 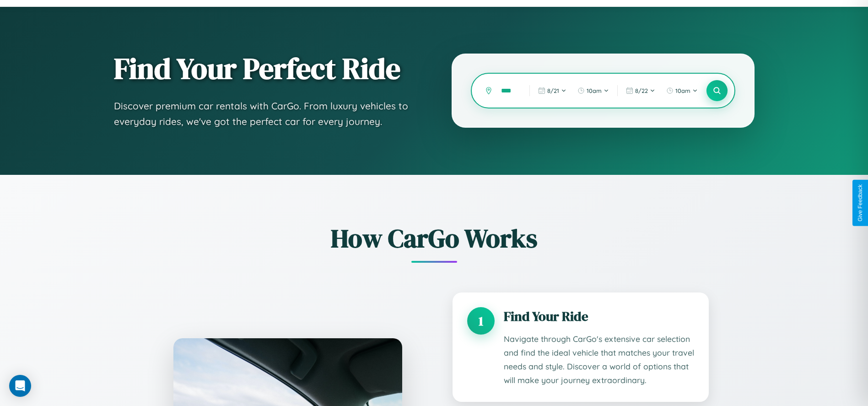 What do you see at coordinates (599, 317) in the screenshot?
I see `h3: Find Your Ride` at bounding box center [599, 317].